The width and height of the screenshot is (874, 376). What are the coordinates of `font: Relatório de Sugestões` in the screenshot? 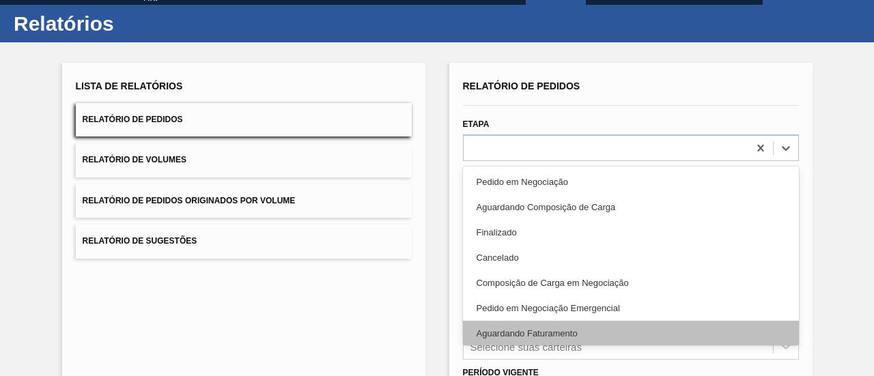 It's located at (140, 242).